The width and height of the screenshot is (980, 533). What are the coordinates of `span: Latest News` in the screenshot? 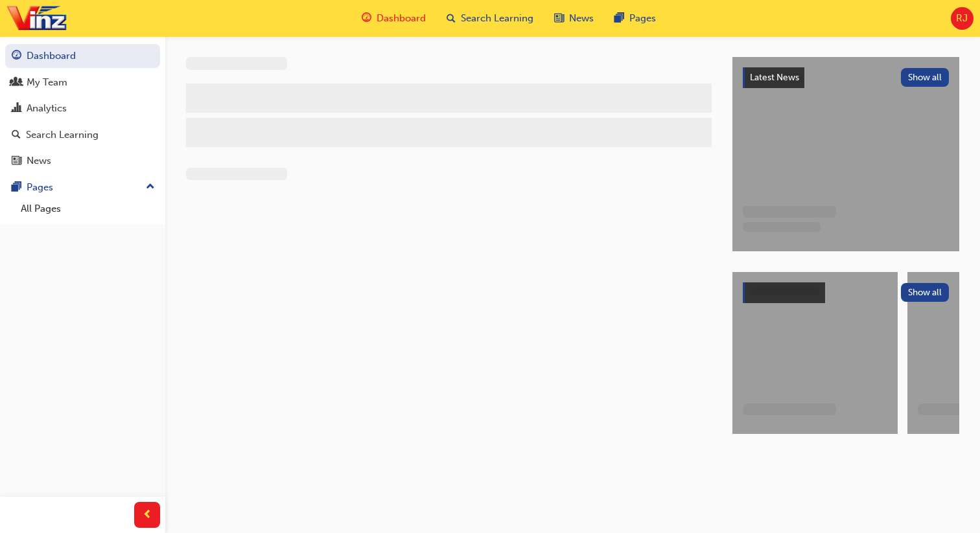 It's located at (775, 77).